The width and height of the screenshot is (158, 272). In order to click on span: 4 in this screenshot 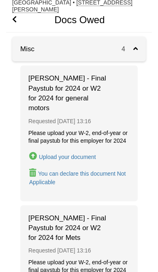, I will do `click(128, 49)`.